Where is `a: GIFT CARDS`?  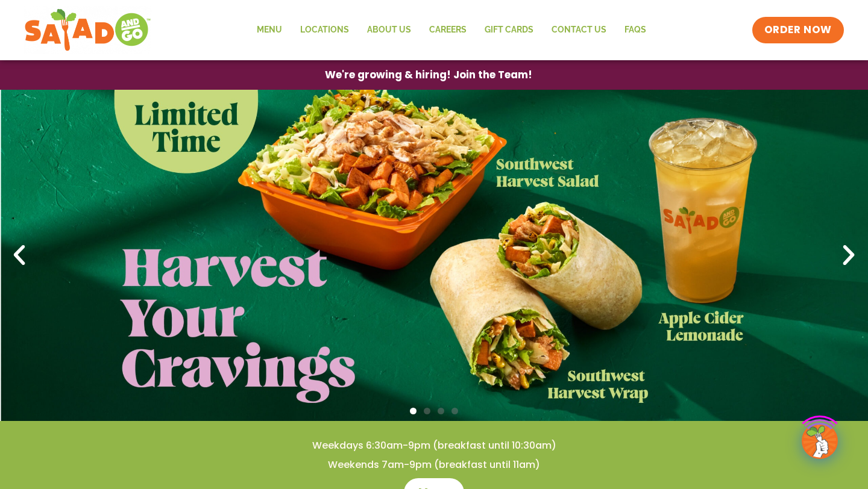
a: GIFT CARDS is located at coordinates (509, 30).